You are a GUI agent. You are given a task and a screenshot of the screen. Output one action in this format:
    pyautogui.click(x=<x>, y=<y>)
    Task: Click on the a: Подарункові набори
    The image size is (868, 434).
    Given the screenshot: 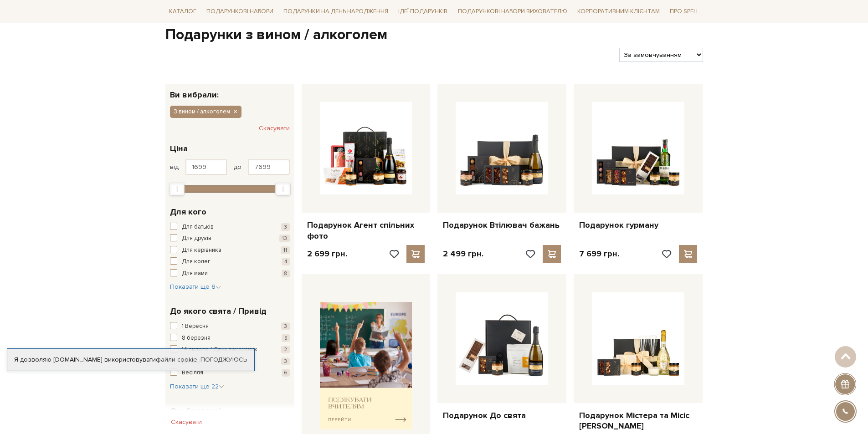 What is the action you would take?
    pyautogui.click(x=239, y=11)
    